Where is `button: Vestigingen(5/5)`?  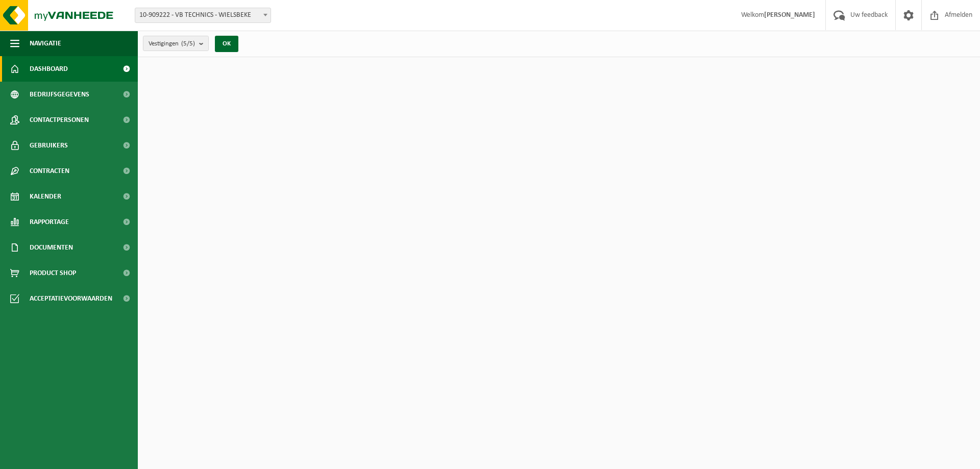 button: Vestigingen(5/5) is located at coordinates (175, 43).